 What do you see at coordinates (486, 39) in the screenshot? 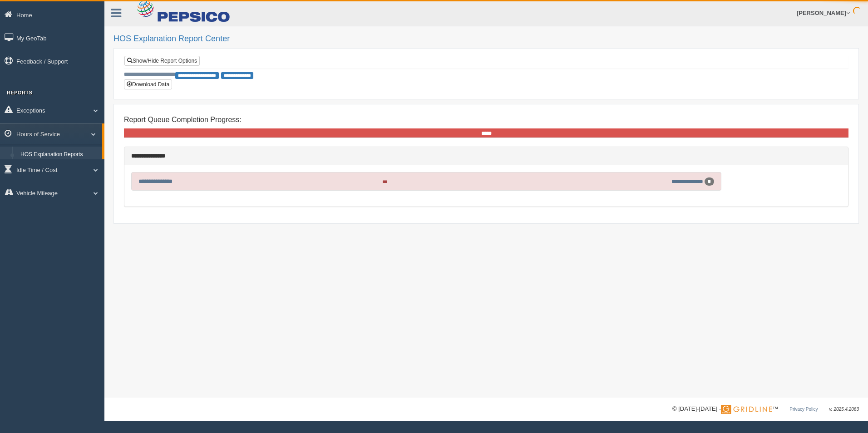
I see `h2: HOS Explanation Report Center` at bounding box center [486, 39].